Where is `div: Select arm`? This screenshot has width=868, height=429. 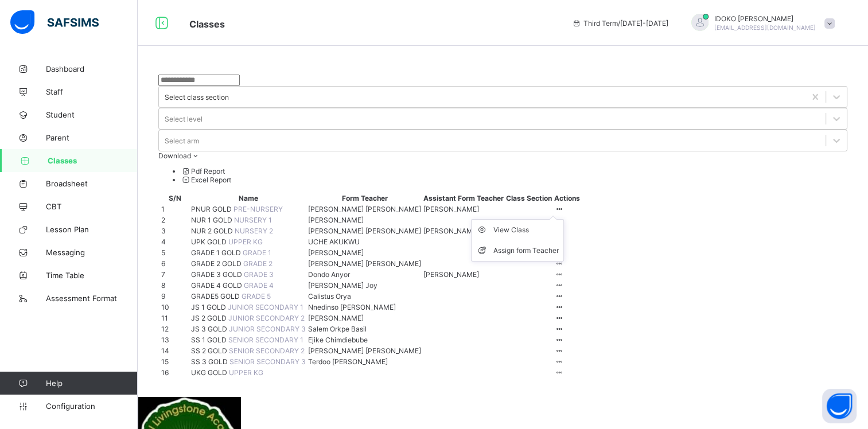 div: Select arm is located at coordinates (182, 141).